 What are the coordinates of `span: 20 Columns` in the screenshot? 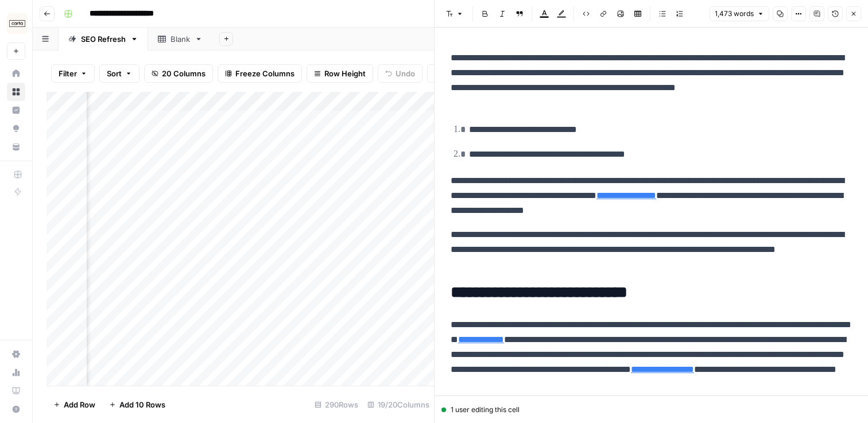 It's located at (184, 73).